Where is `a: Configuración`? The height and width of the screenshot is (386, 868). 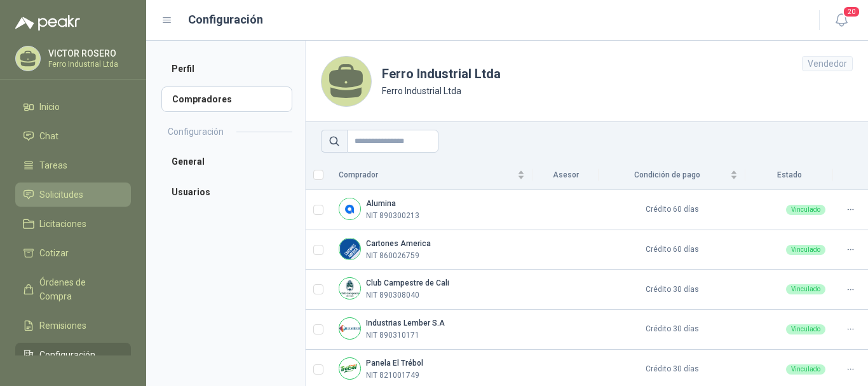
a: Configuración is located at coordinates (73, 355).